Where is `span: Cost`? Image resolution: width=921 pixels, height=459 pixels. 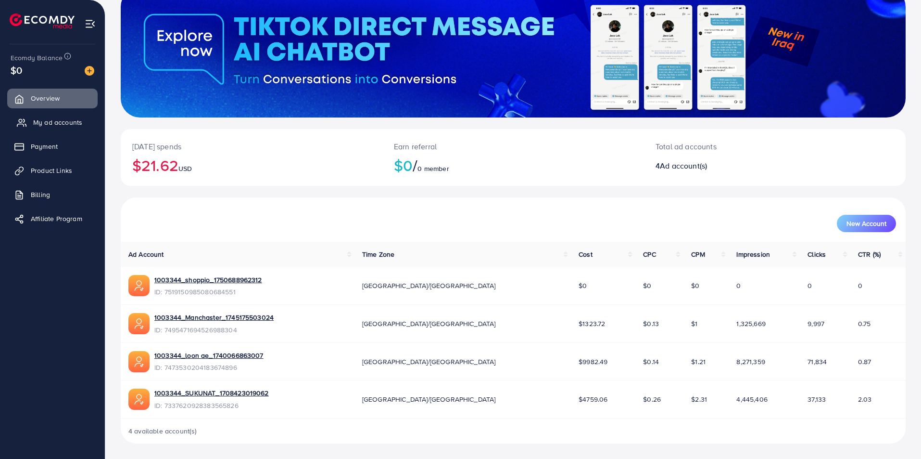
span: Cost is located at coordinates (586, 254).